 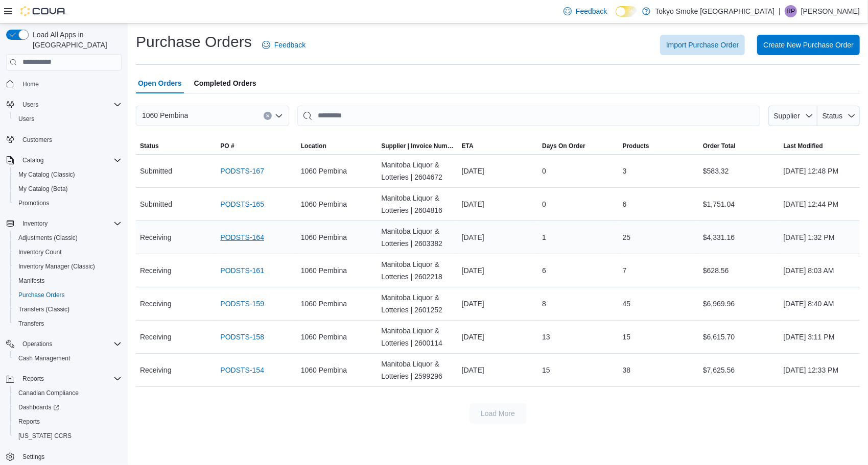 What do you see at coordinates (702, 45) in the screenshot?
I see `button: Import Purchase Order` at bounding box center [702, 45].